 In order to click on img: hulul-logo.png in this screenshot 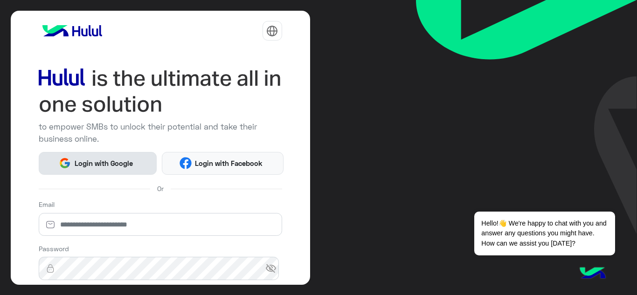, I will do `click(593, 274)`.